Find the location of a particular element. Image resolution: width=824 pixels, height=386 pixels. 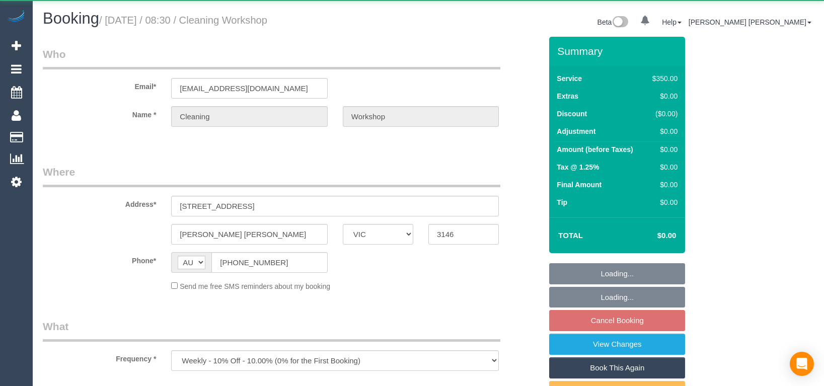

span: Booking is located at coordinates (71, 18).